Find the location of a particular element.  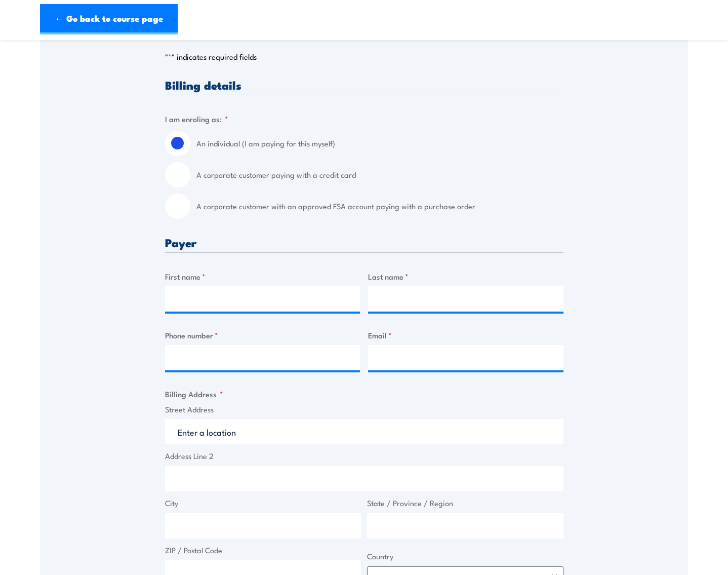

label: Country is located at coordinates (466, 556).